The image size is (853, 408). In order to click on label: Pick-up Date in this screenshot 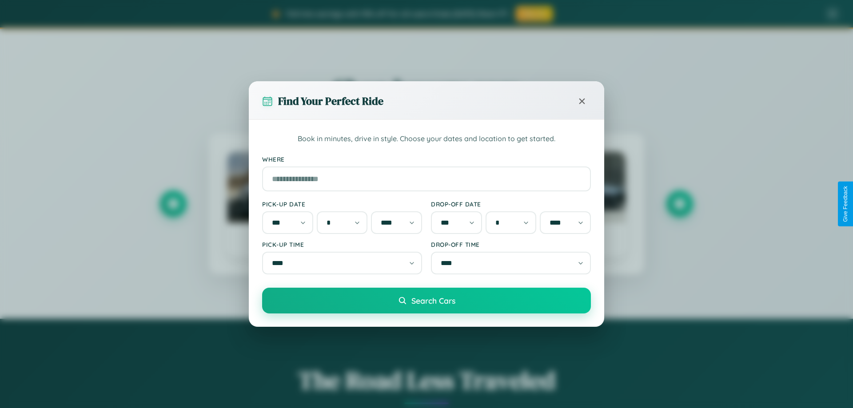, I will do `click(342, 204)`.